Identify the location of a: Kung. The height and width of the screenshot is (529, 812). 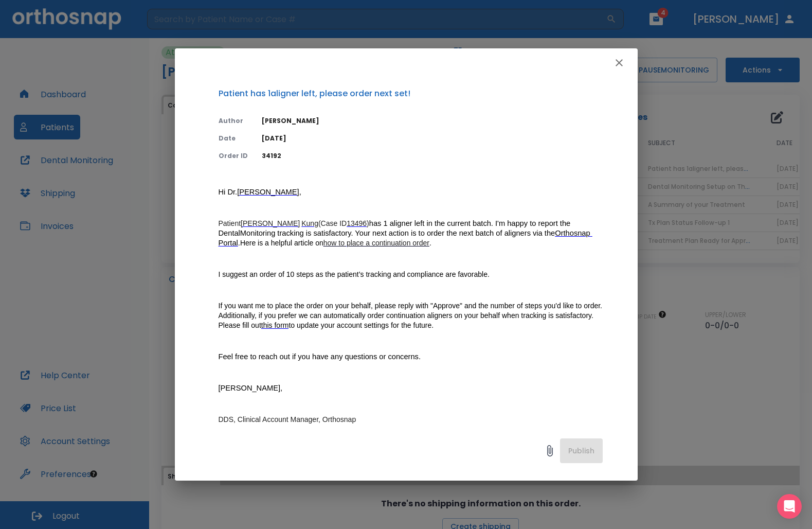
(309, 224).